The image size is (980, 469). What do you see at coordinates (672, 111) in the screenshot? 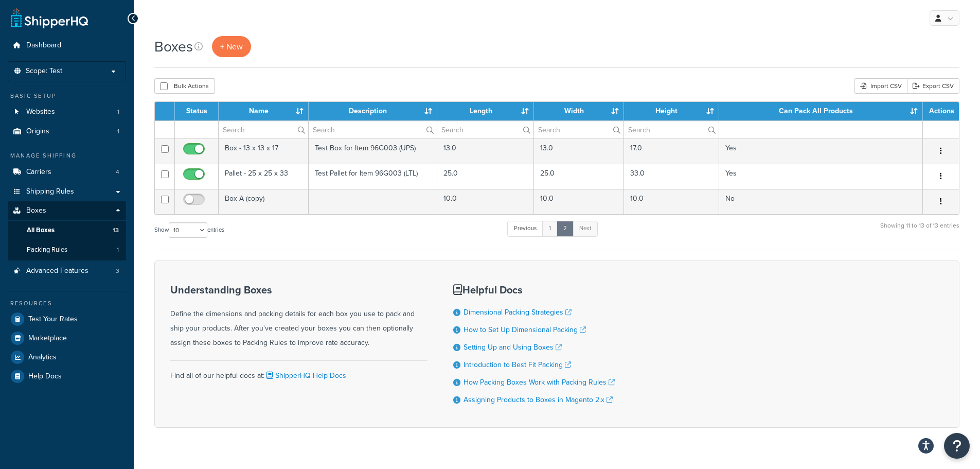
I see `th: Height : activate to sort column ascending` at bounding box center [672, 111].